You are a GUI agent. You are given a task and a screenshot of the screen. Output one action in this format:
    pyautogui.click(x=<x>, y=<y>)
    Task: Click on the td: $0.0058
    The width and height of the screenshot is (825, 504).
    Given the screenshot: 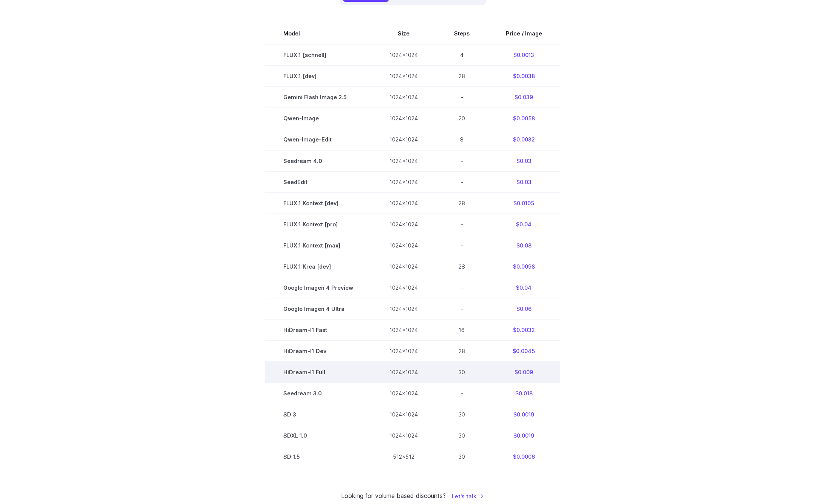 What is the action you would take?
    pyautogui.click(x=524, y=119)
    